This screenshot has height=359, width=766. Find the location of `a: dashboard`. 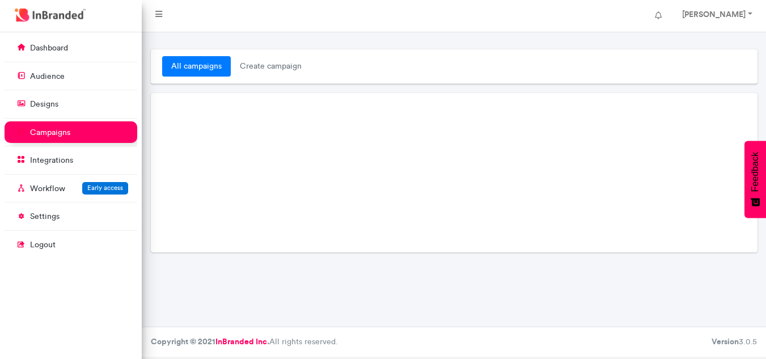

a: dashboard is located at coordinates (71, 48).